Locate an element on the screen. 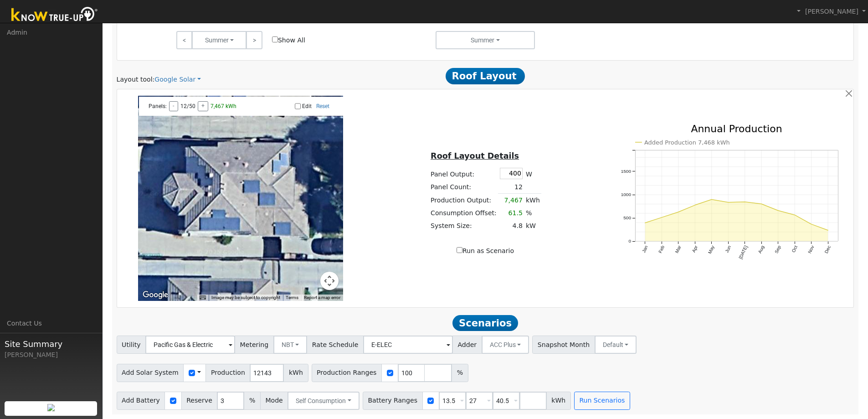 Image resolution: width=868 pixels, height=419 pixels. span: Panels: is located at coordinates (157, 106).